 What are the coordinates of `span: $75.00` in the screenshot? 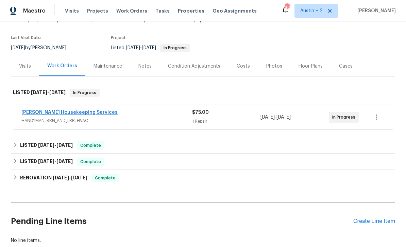 It's located at (200, 113).